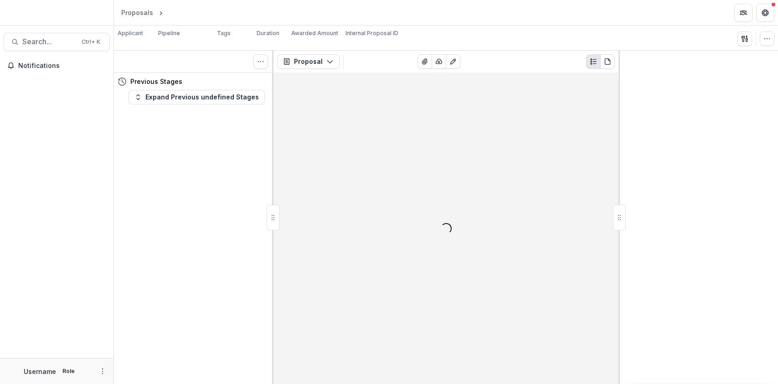 The height and width of the screenshot is (384, 778). Describe the element at coordinates (268, 33) in the screenshot. I see `p: Duration` at that location.